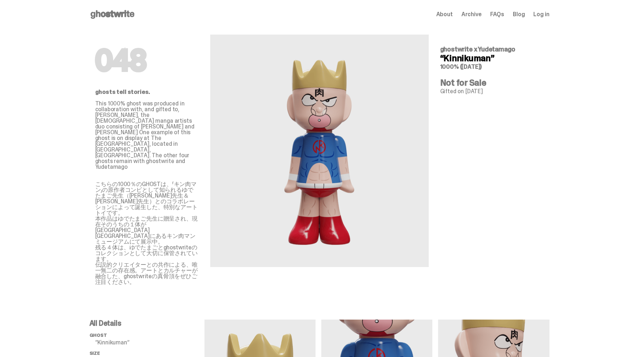  I want to click on a: Log in, so click(541, 14).